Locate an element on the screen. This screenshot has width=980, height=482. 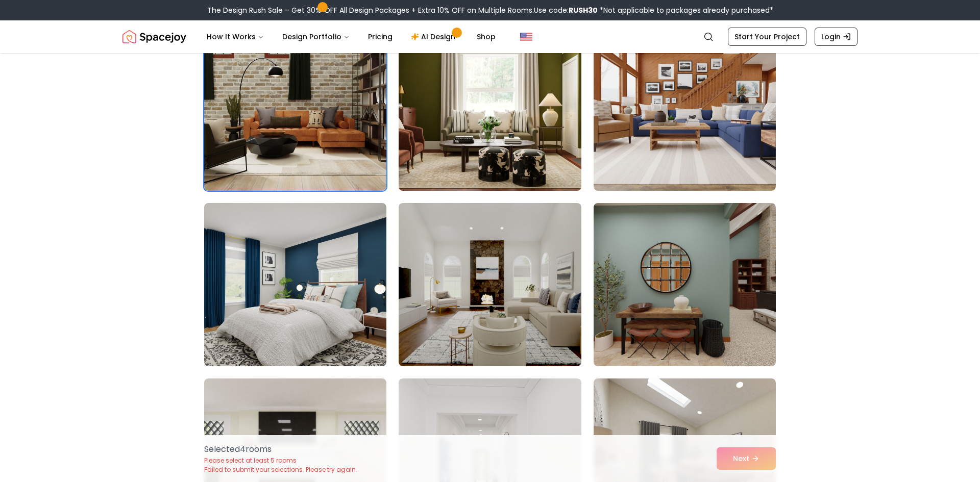
a: Start Your Project is located at coordinates (767, 37).